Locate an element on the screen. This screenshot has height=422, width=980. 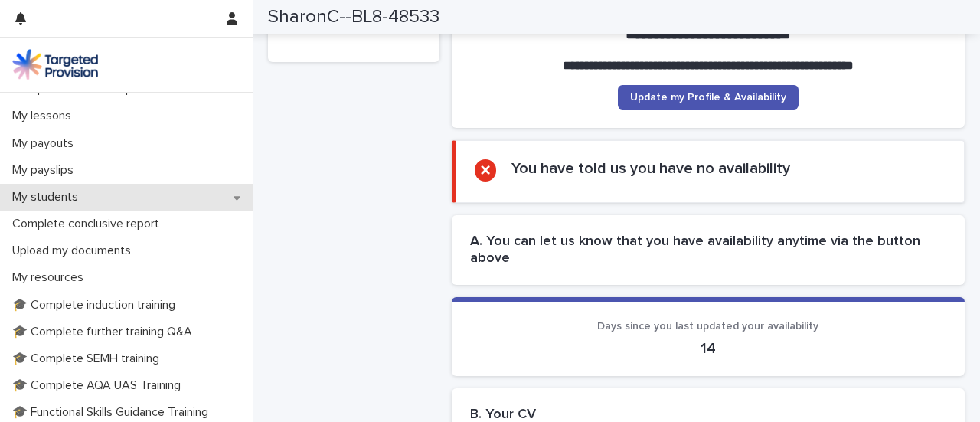
p: My resources is located at coordinates (51, 277).